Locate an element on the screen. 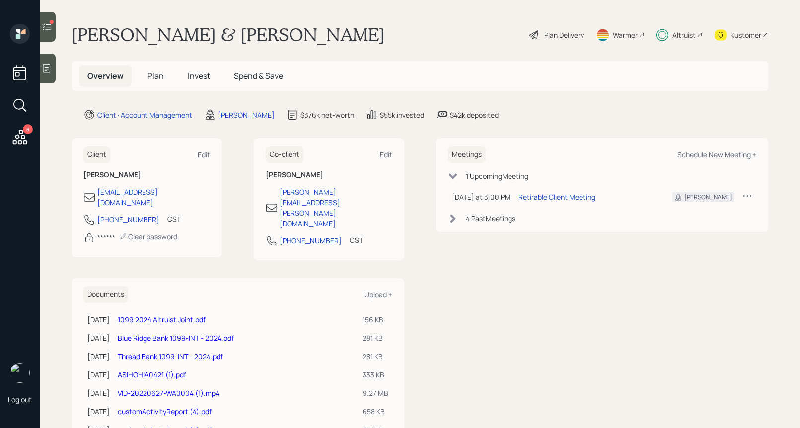 The height and width of the screenshot is (428, 800). div: 9.27 MB is located at coordinates (375, 393).